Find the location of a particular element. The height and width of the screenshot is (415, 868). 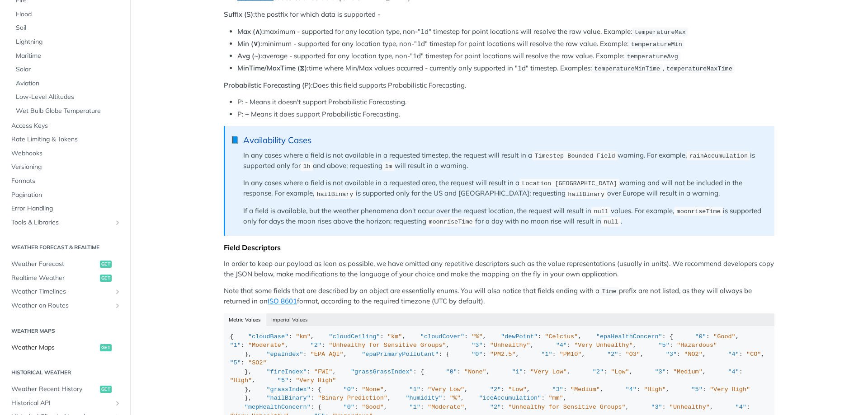

a: Lightning is located at coordinates (67, 42).